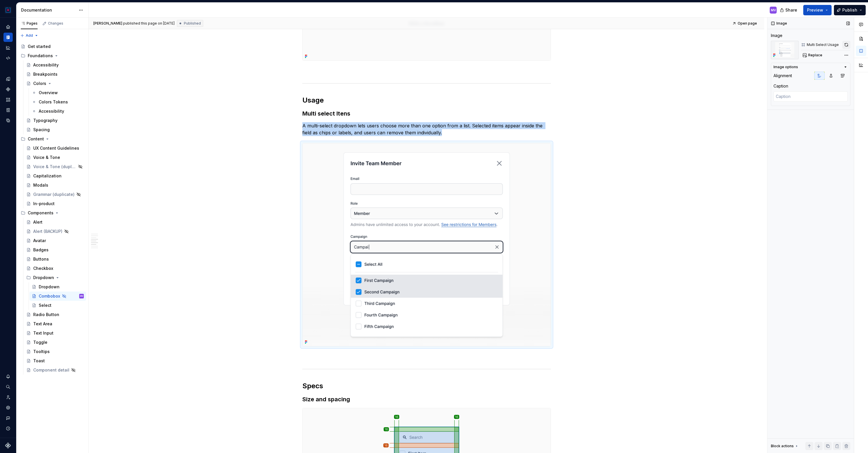  What do you see at coordinates (427, 400) in the screenshot?
I see `h3: Size and spacing` at bounding box center [427, 400].